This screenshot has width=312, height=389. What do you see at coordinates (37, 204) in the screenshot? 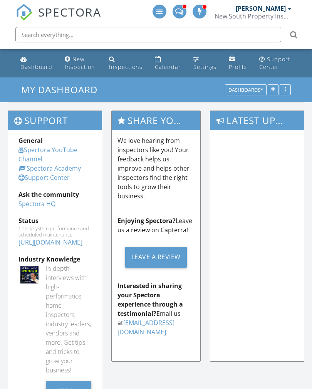
I see `a: Spectora HQ` at bounding box center [37, 204].